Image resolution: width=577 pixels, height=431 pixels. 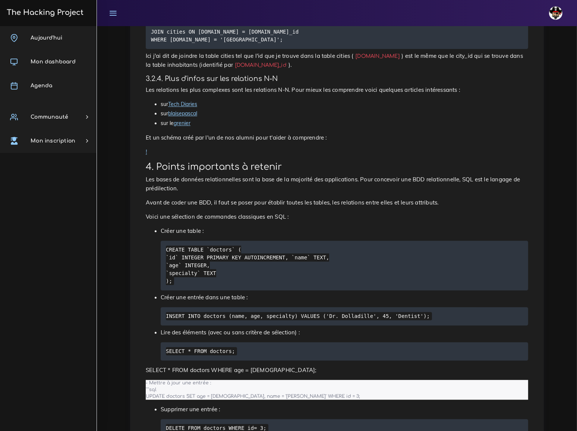 What do you see at coordinates (556, 13) in the screenshot?
I see `img: avatar` at bounding box center [556, 13].